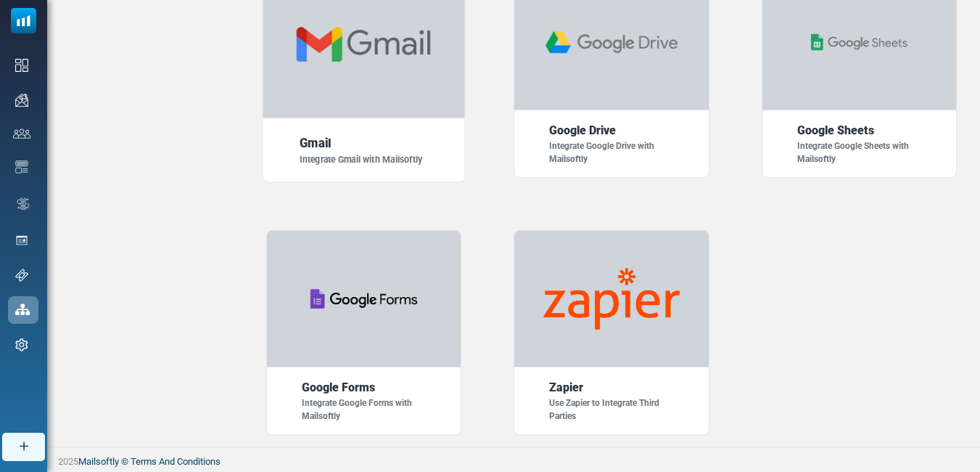 The image size is (980, 472). What do you see at coordinates (860, 131) in the screenshot?
I see `div: Google Sheets` at bounding box center [860, 131].